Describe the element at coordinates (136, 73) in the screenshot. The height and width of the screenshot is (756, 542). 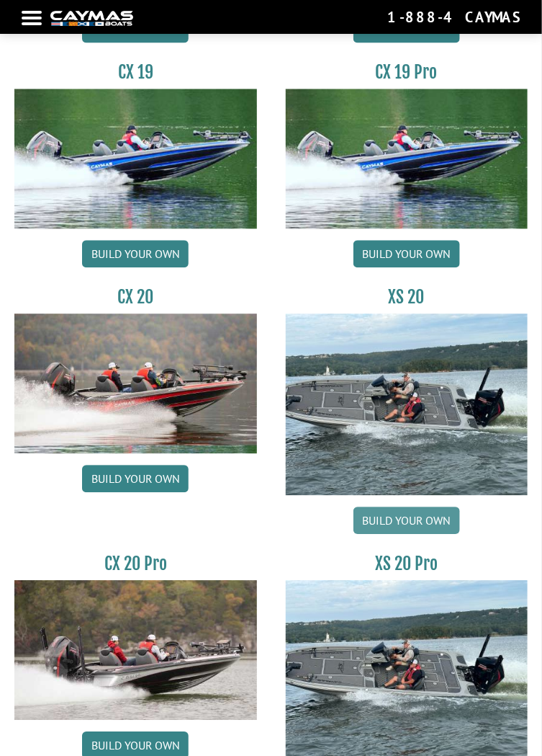
I see `h3: CX 19` at that location.